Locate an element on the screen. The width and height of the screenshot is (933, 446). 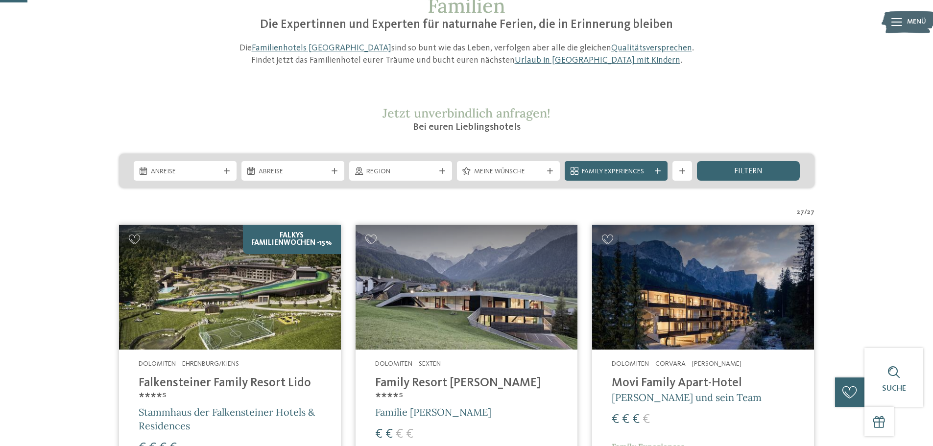
span: Die Expertinnen und Experten für naturnahe Ferien, die in Erinnerung bleiben is located at coordinates (466, 24).